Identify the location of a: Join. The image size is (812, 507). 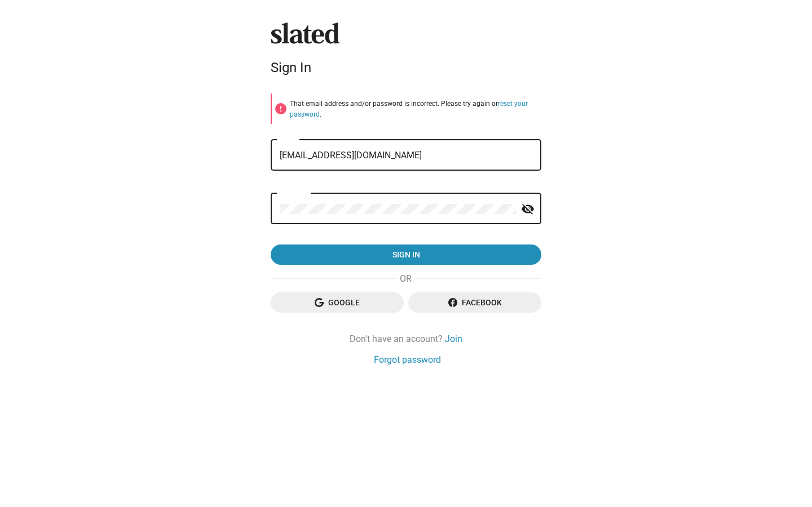
(453, 339).